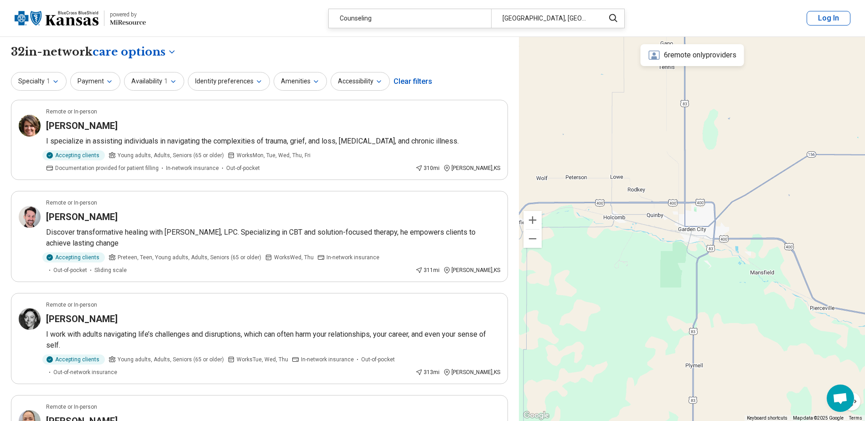 This screenshot has height=421, width=865. I want to click on button: Identity preferences, so click(229, 81).